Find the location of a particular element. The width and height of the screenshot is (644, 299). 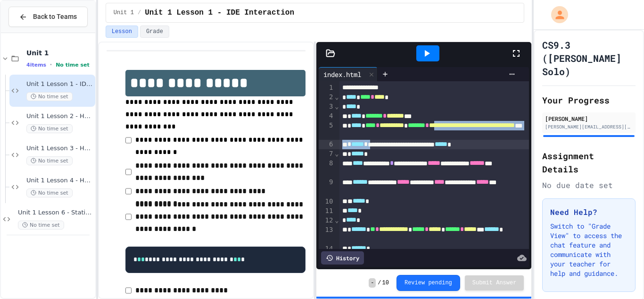

h2: Your Progress is located at coordinates (589, 100).